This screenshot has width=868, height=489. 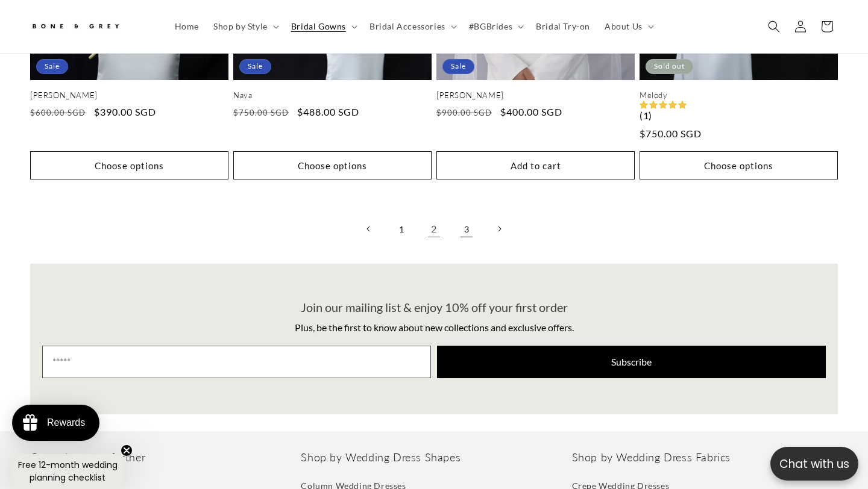 What do you see at coordinates (623, 26) in the screenshot?
I see `span: About Us` at bounding box center [623, 26].